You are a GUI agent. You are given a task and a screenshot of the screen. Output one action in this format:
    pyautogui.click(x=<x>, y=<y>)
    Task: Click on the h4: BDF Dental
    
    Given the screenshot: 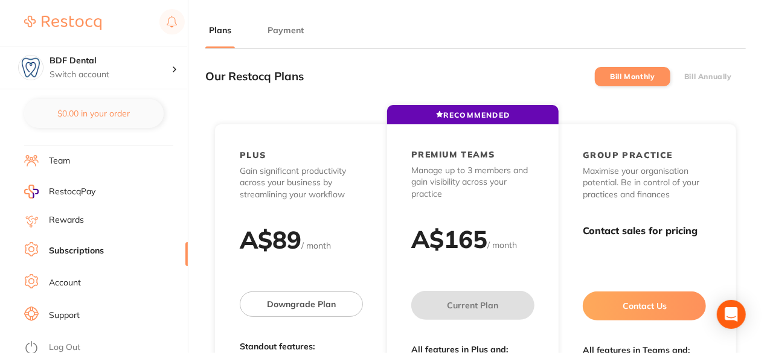 What is the action you would take?
    pyautogui.click(x=110, y=61)
    